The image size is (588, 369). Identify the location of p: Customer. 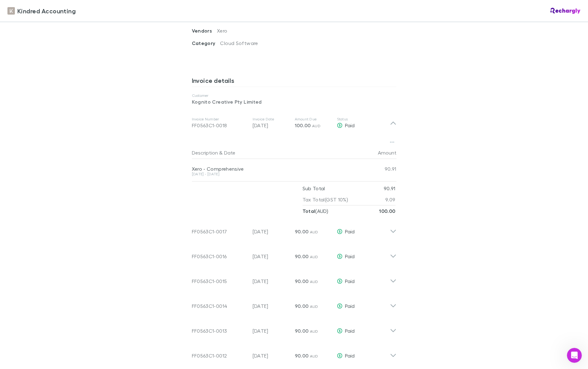
(294, 95).